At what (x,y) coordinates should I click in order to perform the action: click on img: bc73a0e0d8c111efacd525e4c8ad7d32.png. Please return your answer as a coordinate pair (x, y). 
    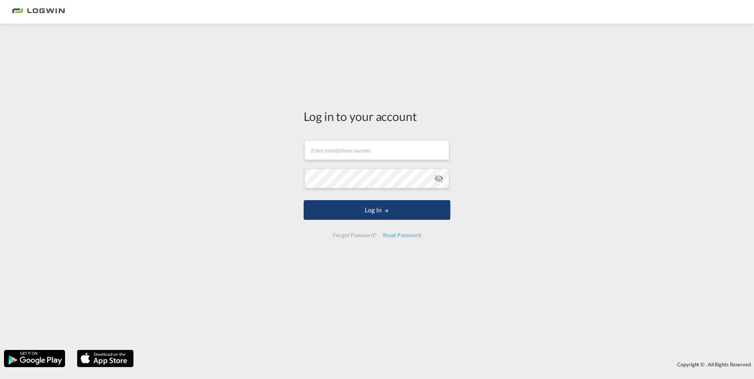
    Looking at the image, I should click on (38, 12).